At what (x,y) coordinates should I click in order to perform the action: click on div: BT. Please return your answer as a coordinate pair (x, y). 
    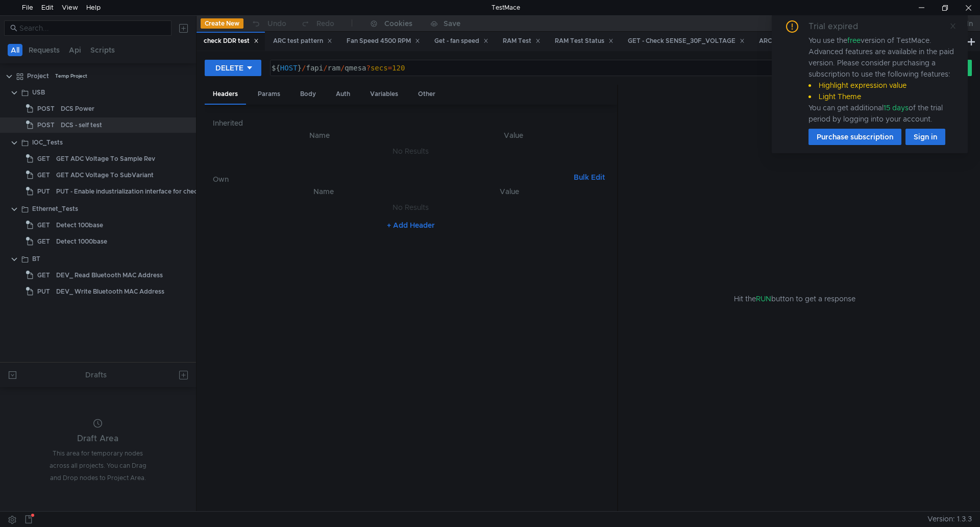
    Looking at the image, I should click on (37, 259).